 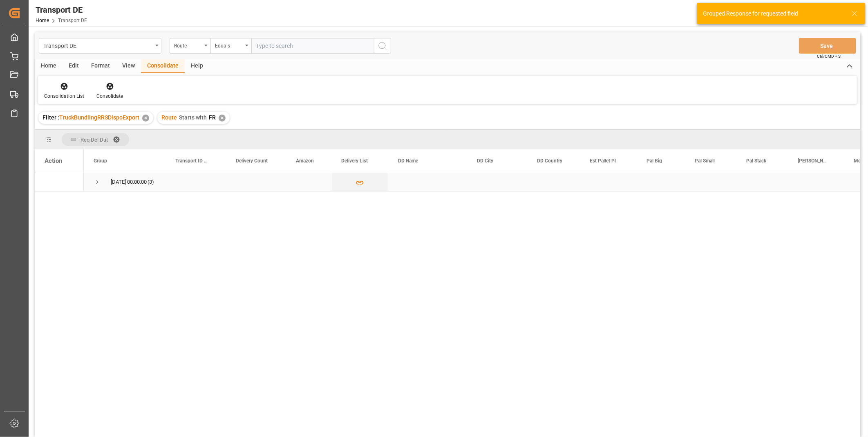 What do you see at coordinates (188, 45) in the screenshot?
I see `div: Route` at bounding box center [188, 45].